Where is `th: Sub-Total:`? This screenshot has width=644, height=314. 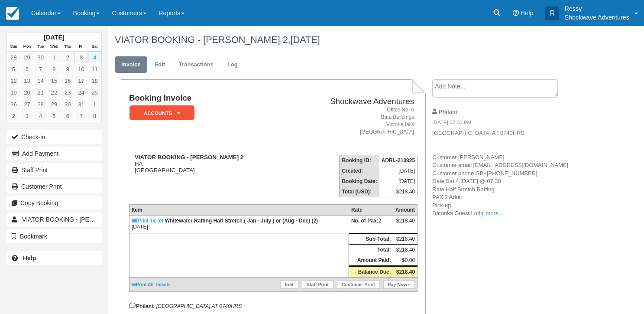 th: Sub-Total: is located at coordinates (371, 239).